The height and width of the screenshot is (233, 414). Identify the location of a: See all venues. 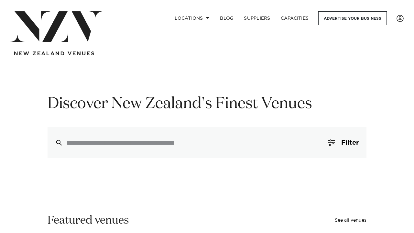
(350, 220).